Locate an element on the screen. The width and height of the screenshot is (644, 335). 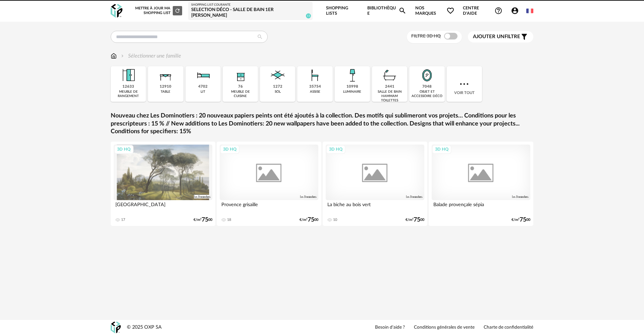
div: Sélectionner une famille is located at coordinates (150, 56).